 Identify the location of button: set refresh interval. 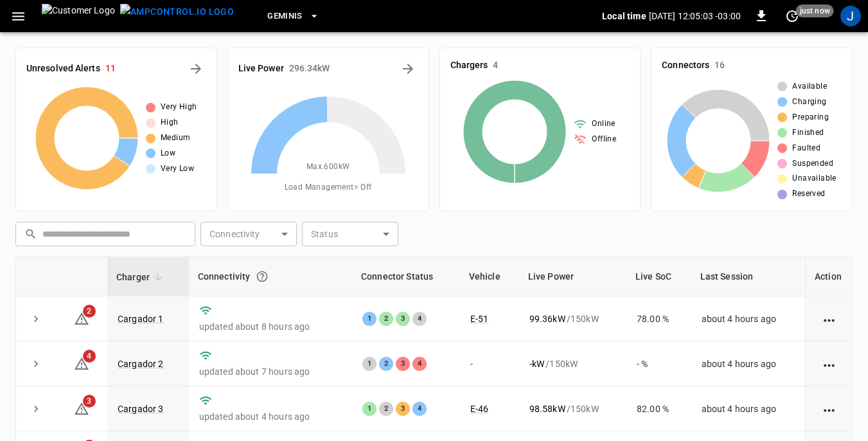
(792, 16).